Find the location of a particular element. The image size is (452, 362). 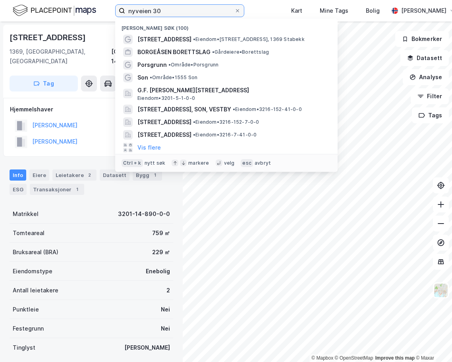

div: Mine Tags is located at coordinates (334, 11).